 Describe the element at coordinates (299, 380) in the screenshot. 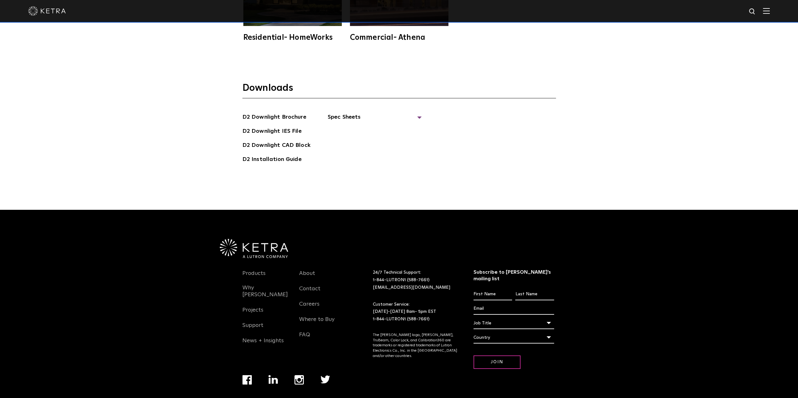

I see `img: instagram` at that location.